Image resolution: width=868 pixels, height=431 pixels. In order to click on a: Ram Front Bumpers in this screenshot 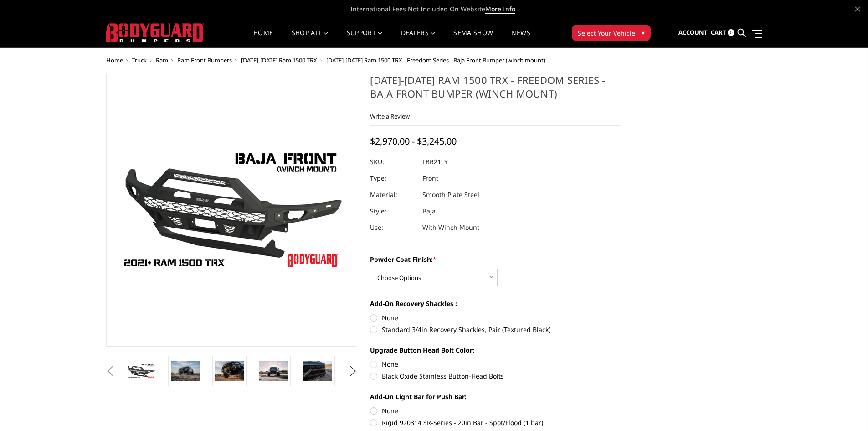, I will do `click(204, 60)`.